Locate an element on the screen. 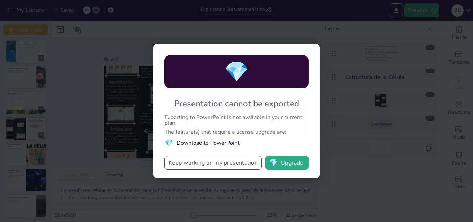 This screenshot has width=473, height=222. button: Keep working on my presentation is located at coordinates (213, 163).